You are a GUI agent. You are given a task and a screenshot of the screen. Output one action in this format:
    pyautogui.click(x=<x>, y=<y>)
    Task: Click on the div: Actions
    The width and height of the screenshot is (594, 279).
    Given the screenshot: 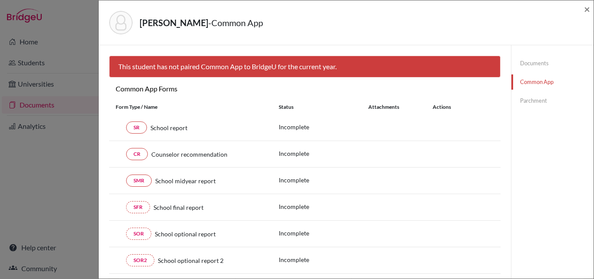 What is the action you would take?
    pyautogui.click(x=449, y=107)
    